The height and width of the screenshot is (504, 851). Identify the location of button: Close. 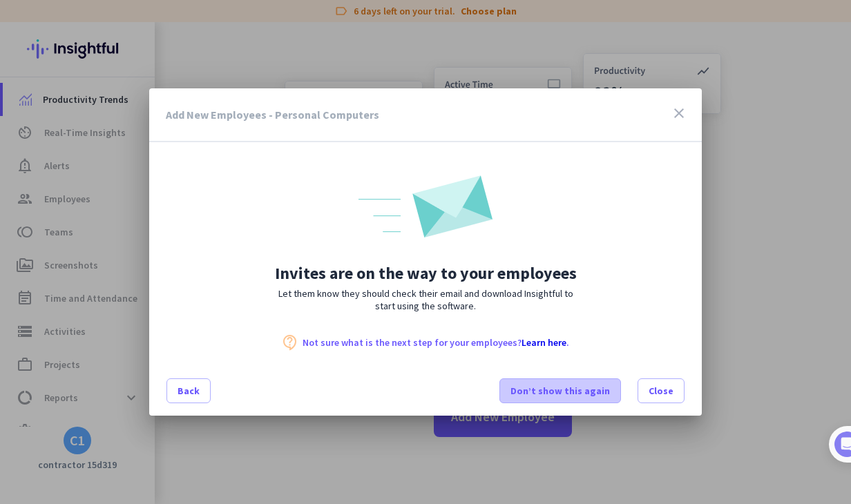
(661, 391).